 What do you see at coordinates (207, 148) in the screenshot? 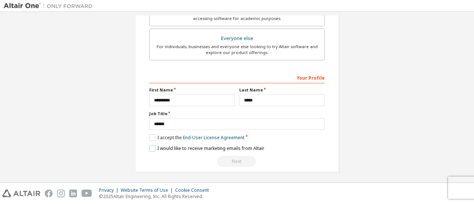
I see `label: I would like to receive marketing emails from Altair` at bounding box center [207, 148].